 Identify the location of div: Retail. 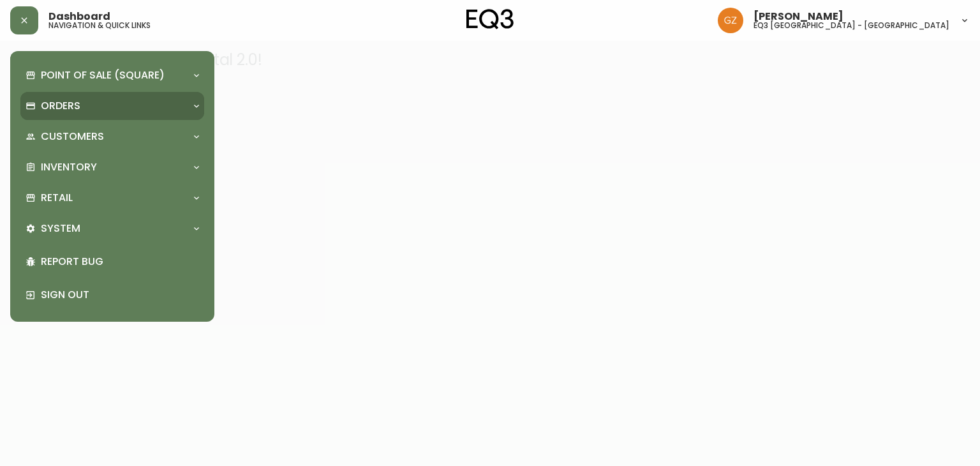
(113, 198).